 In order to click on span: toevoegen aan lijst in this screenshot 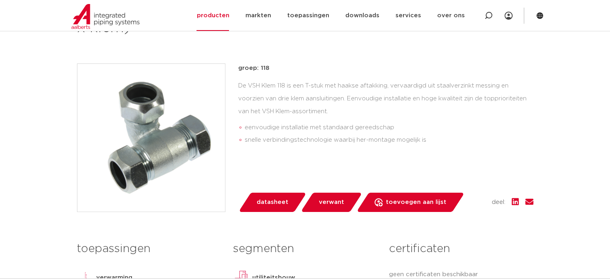, I will do `click(416, 202)`.